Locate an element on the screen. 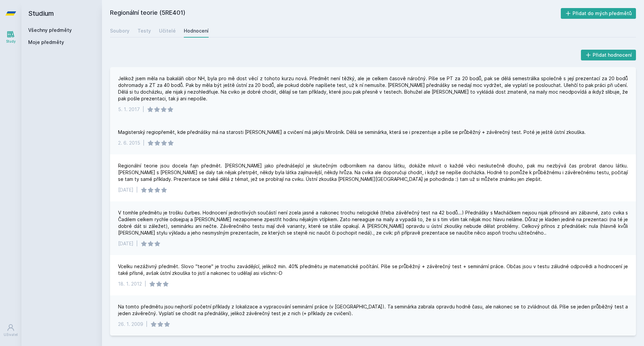 The image size is (644, 346). h2: Regionální teorie (5RE401) is located at coordinates (335, 13).